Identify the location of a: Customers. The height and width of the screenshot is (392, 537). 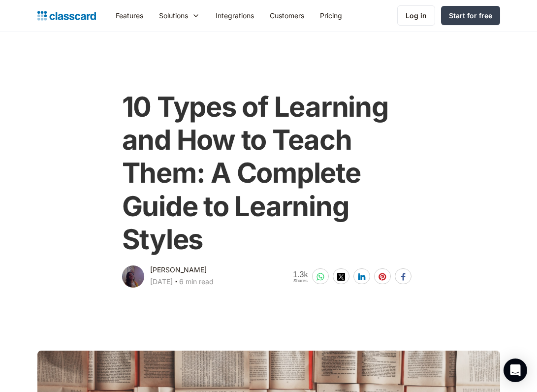
(287, 15).